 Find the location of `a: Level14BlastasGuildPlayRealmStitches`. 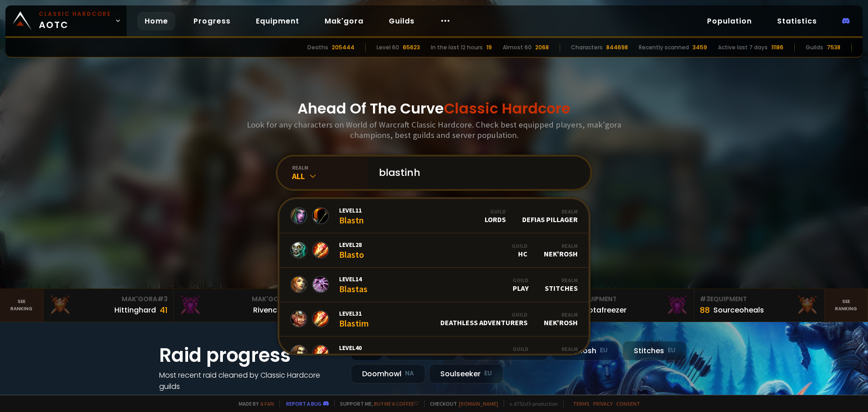

a: Level14BlastasGuildPlayRealmStitches is located at coordinates (434, 285).